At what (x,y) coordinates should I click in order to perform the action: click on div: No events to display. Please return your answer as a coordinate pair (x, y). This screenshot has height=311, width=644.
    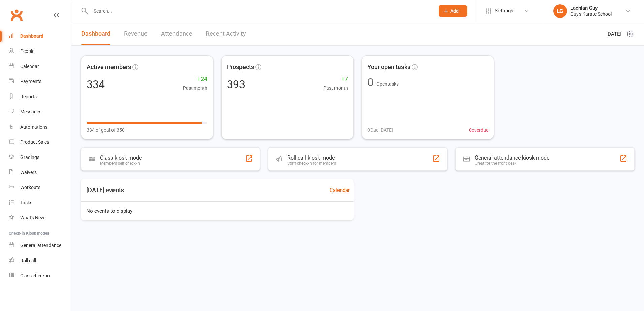
    Looking at the image, I should click on (217, 211).